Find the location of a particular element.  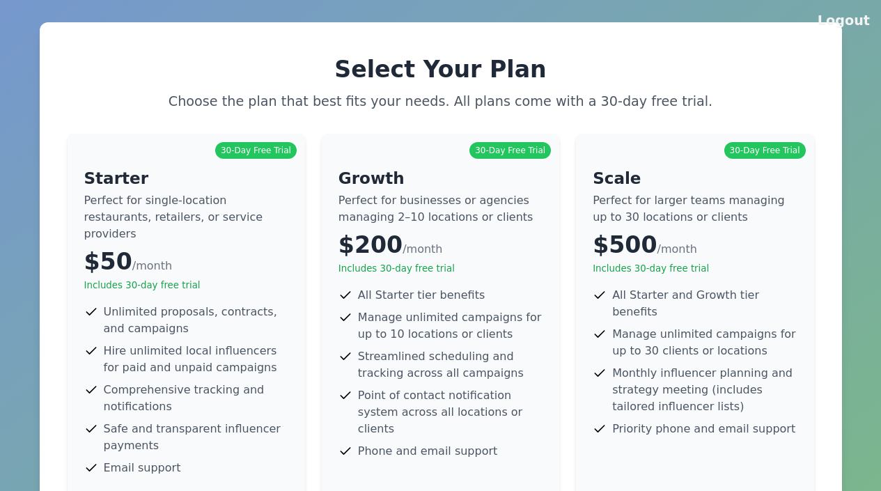

span: Hire unlimited local influencers for paid and unpaid campaigns is located at coordinates (196, 359).